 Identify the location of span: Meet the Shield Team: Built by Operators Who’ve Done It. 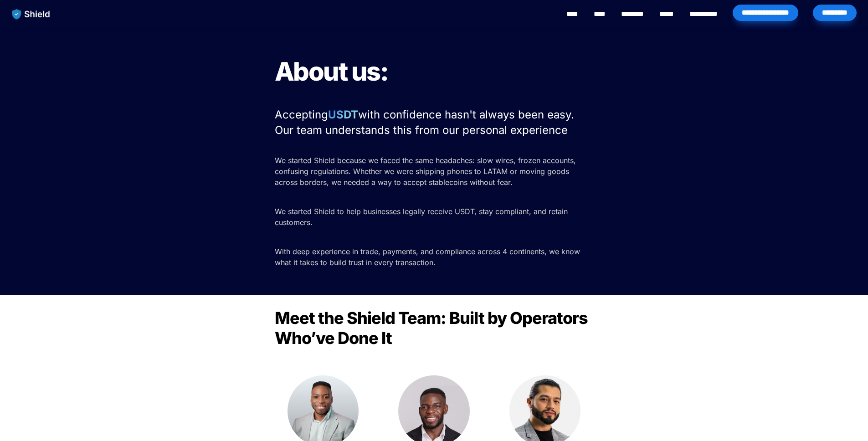
(432, 328).